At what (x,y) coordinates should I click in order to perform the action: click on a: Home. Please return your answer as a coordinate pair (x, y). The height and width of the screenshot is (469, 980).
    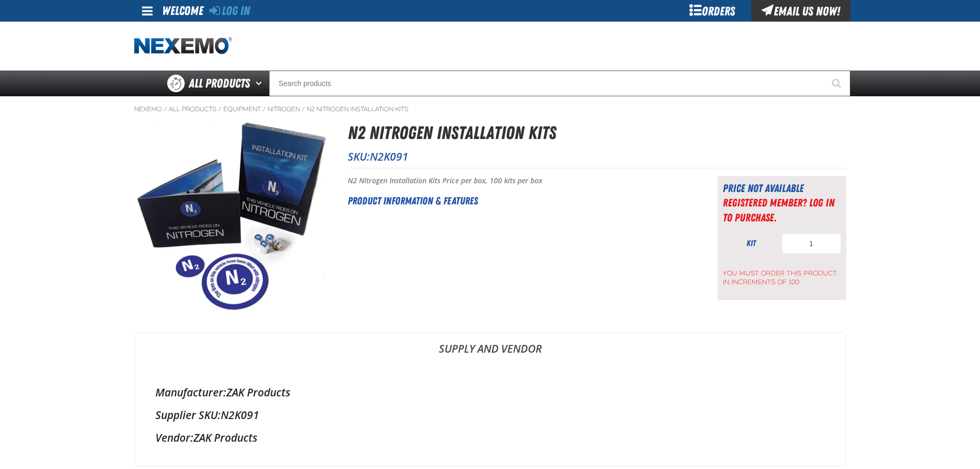
    Looking at the image, I should click on (183, 45).